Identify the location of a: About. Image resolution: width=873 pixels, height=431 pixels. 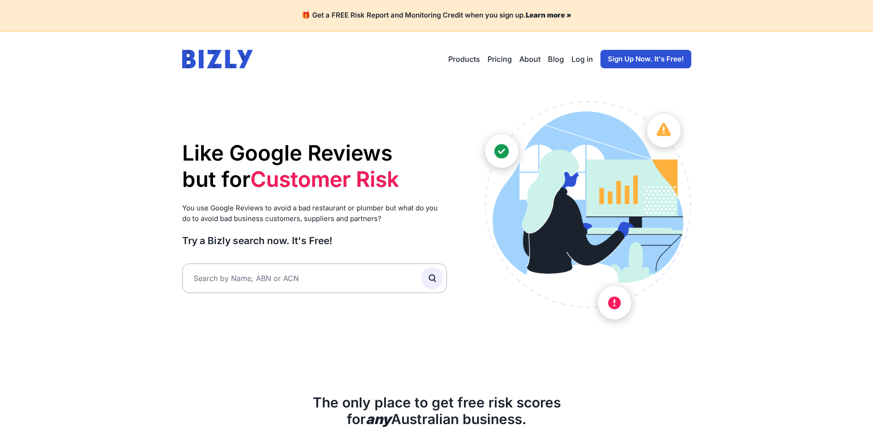
(530, 59).